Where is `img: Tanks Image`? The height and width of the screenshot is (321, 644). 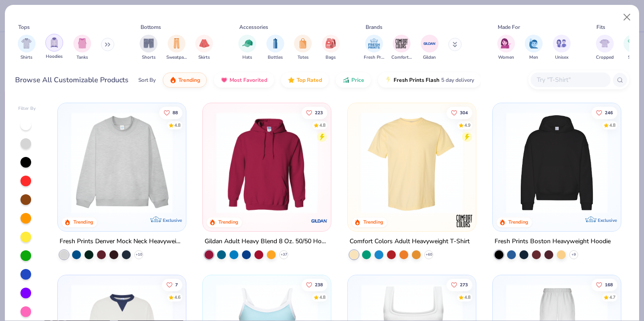 img: Tanks Image is located at coordinates (82, 43).